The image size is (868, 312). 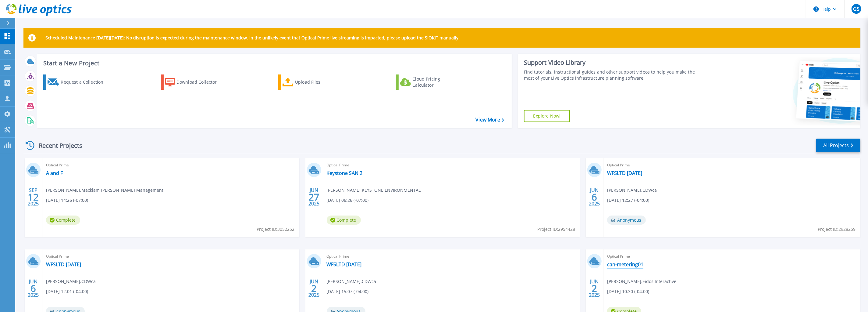 I want to click on span: Project ID: 2928259, so click(x=837, y=229).